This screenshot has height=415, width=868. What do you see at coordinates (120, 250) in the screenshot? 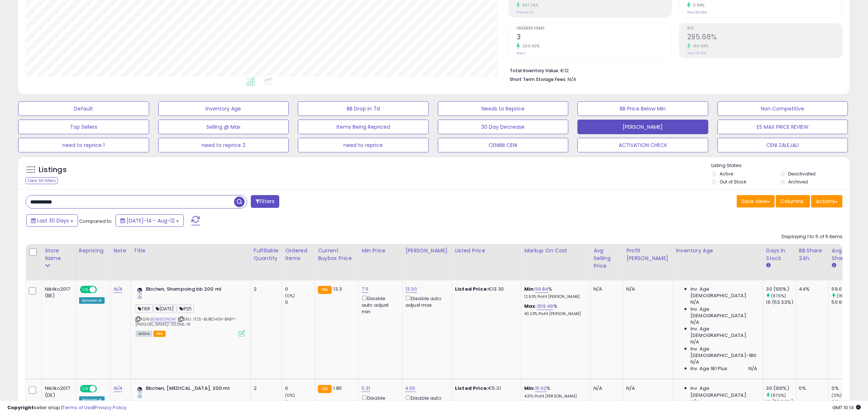
I see `div: Note` at bounding box center [120, 250].